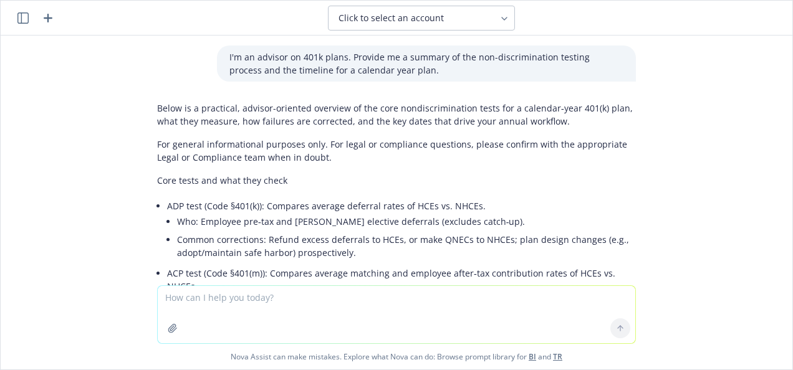  Describe the element at coordinates (396, 115) in the screenshot. I see `p: Below is a practical, advisor-oriented overview of the core nondiscrimination tests for a calenda...` at that location.